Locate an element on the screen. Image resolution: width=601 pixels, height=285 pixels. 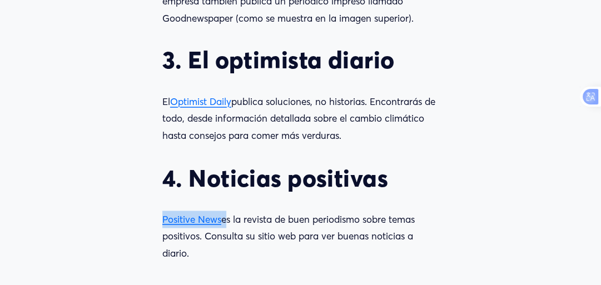
a: Positive News is located at coordinates (192, 219).